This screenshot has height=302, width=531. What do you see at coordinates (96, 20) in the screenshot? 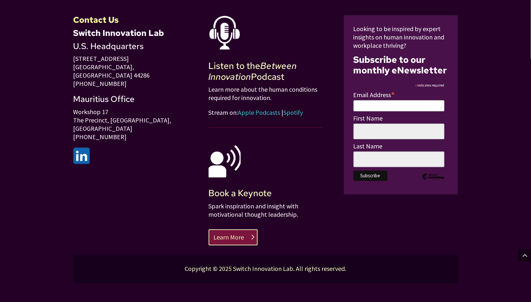
I see `strong: Contact Us` at bounding box center [96, 20].